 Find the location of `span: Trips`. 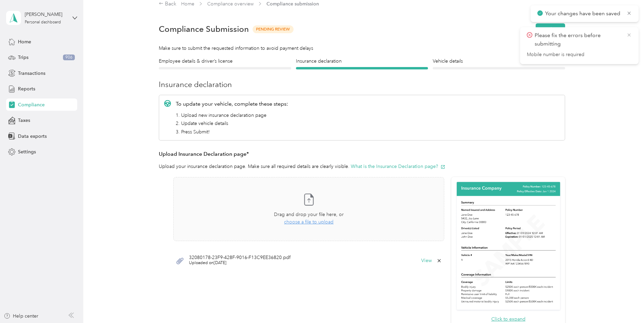

span: Trips is located at coordinates (23, 57).